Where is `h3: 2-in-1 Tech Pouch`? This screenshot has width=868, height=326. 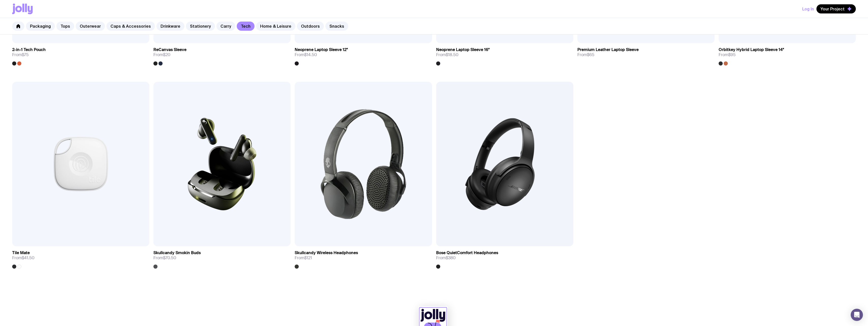
h3: 2-in-1 Tech Pouch is located at coordinates (29, 50).